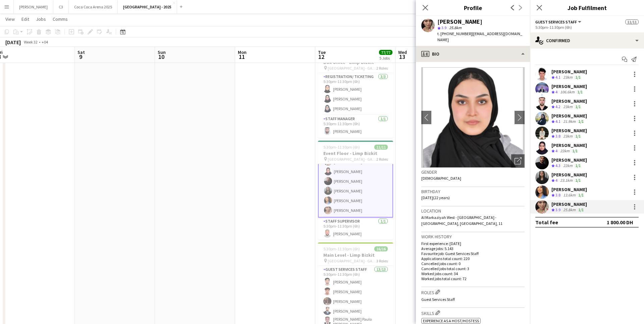  What do you see at coordinates (473, 249) in the screenshot?
I see `p: Average jobs: 5.143` at bounding box center [473, 249].